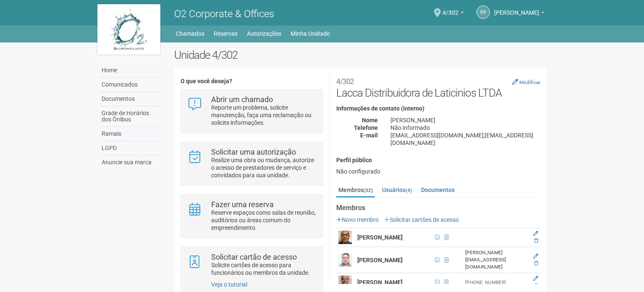 Image resolution: width=644 pixels, height=292 pixels. Describe the element at coordinates (230, 285) in the screenshot. I see `a: Veja o tutorial` at that location.